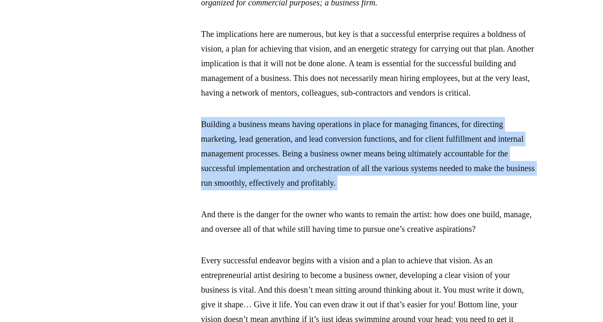 Image resolution: width=603 pixels, height=322 pixels. What do you see at coordinates (368, 221) in the screenshot?
I see `p: And there is the danger for the owner who wants to remain the artist: how does one build, manage,...` at bounding box center [368, 221].